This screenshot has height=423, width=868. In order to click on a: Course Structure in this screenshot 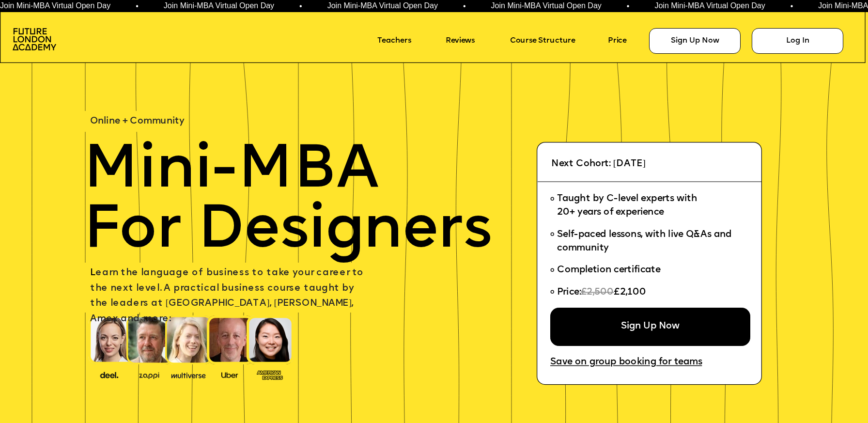, I will do `click(554, 41)`.